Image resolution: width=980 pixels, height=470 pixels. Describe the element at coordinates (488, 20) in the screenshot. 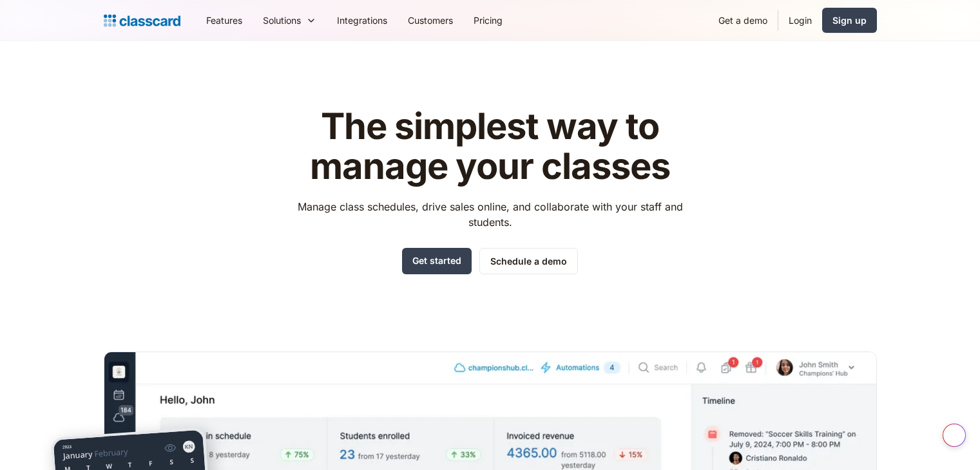

I see `a: Pricing` at that location.